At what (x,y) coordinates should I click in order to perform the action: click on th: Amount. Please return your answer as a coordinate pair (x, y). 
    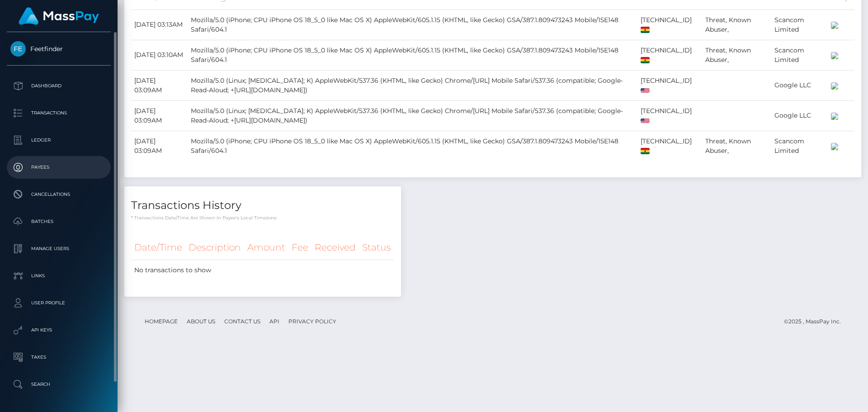
    Looking at the image, I should click on (266, 247).